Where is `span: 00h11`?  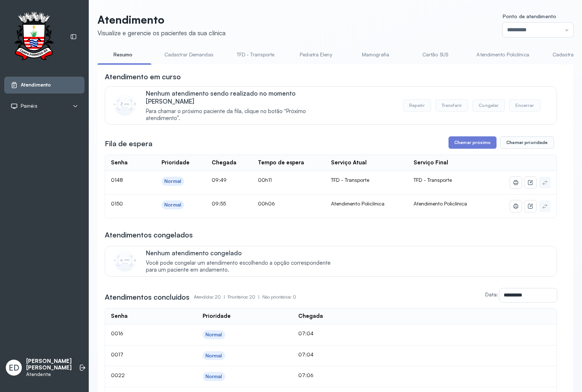
span: 00h11 is located at coordinates (265, 180).